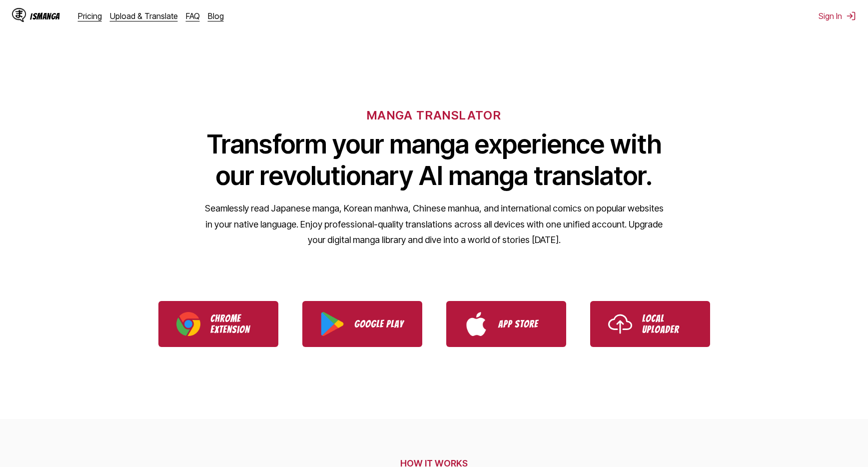 Image resolution: width=868 pixels, height=467 pixels. What do you see at coordinates (216, 16) in the screenshot?
I see `a: Blog` at bounding box center [216, 16].